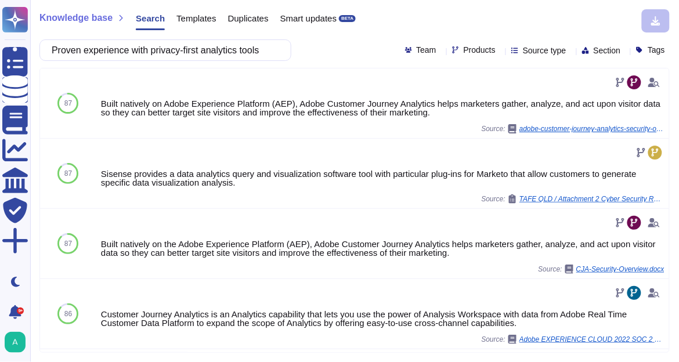  Describe the element at coordinates (20, 311) in the screenshot. I see `div: 9+` at that location.